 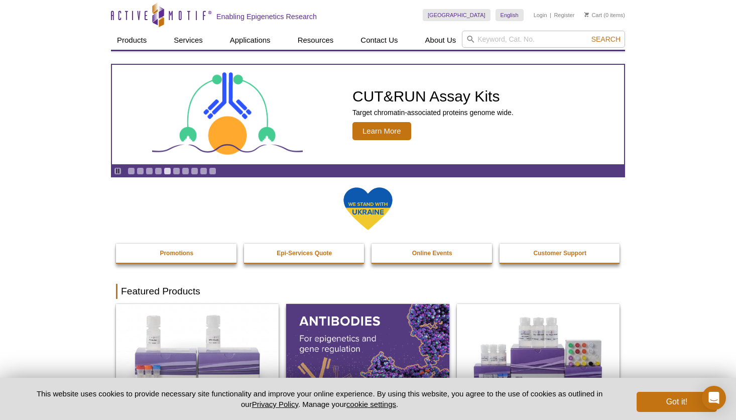 I want to click on a: Applications, so click(x=250, y=40).